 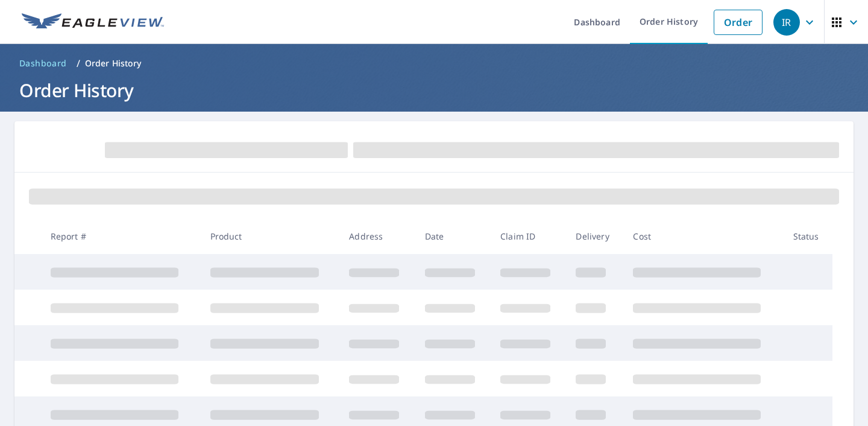 What do you see at coordinates (270, 236) in the screenshot?
I see `th: Product` at bounding box center [270, 236].